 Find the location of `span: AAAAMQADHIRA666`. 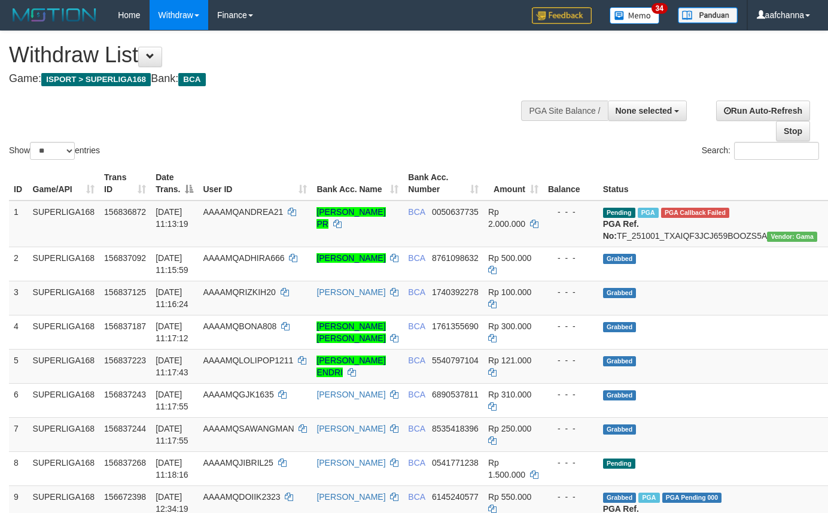

span: AAAAMQADHIRA666 is located at coordinates (243, 258).